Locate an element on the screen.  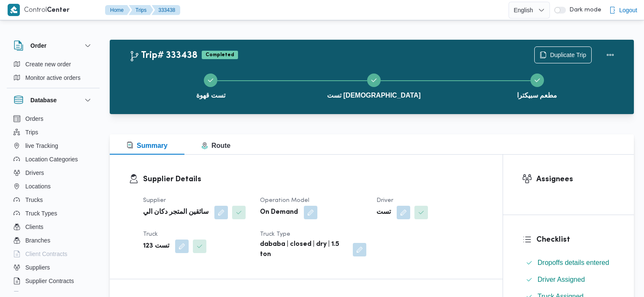
span: Create new order is located at coordinates (48, 64).